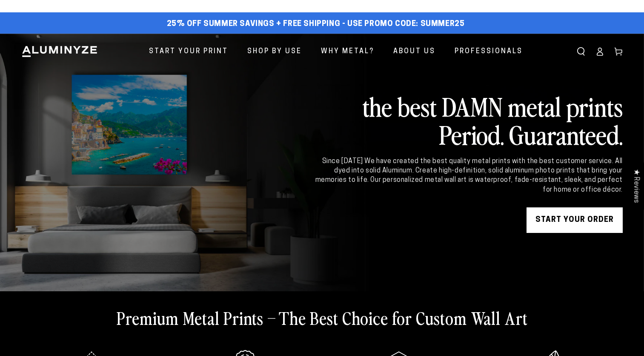  What do you see at coordinates (189, 52) in the screenshot?
I see `a: Start Your Print` at bounding box center [189, 52].